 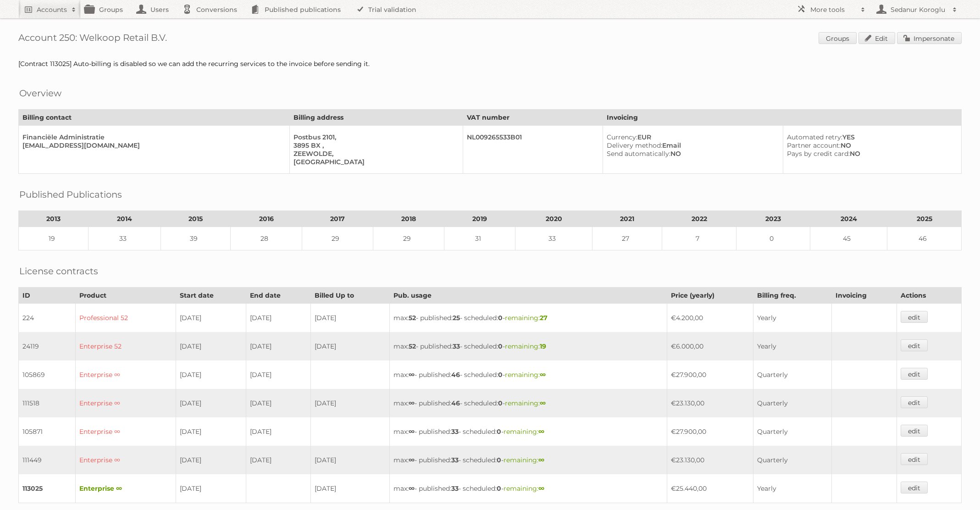 What do you see at coordinates (929, 296) in the screenshot?
I see `th: Actions` at bounding box center [929, 296].